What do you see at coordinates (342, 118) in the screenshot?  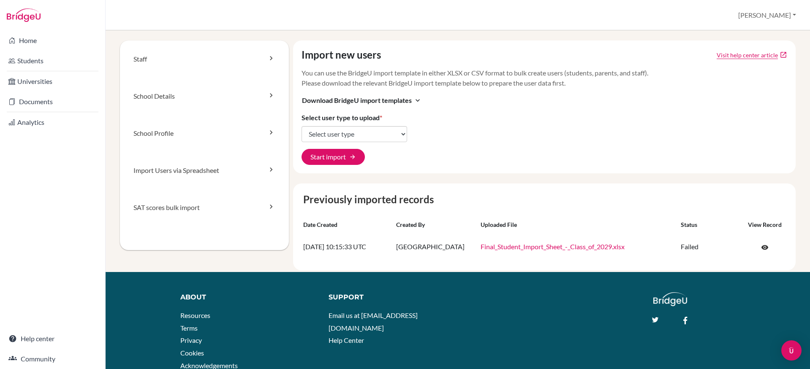 I see `label: Select user type to upload` at bounding box center [342, 118].